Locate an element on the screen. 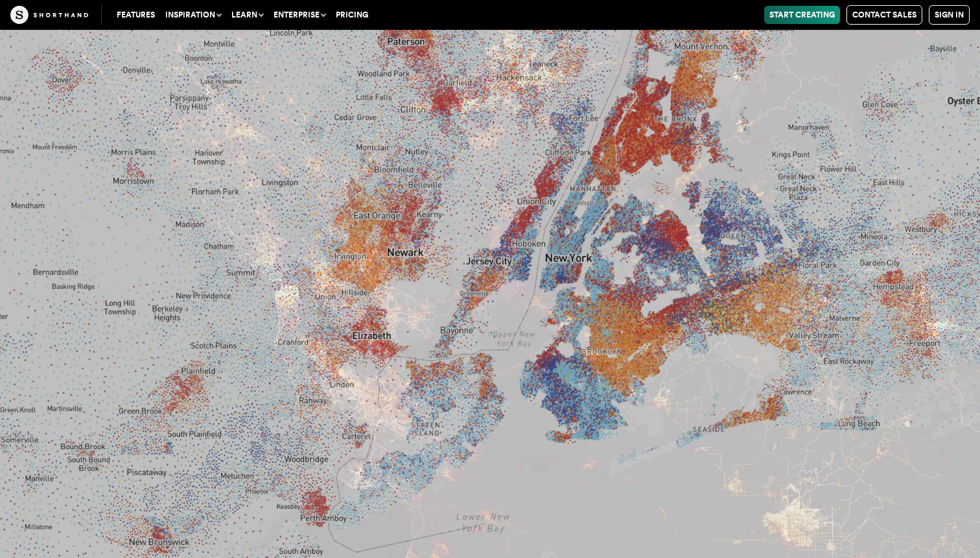 The width and height of the screenshot is (980, 558). button: Inspiration is located at coordinates (193, 15).